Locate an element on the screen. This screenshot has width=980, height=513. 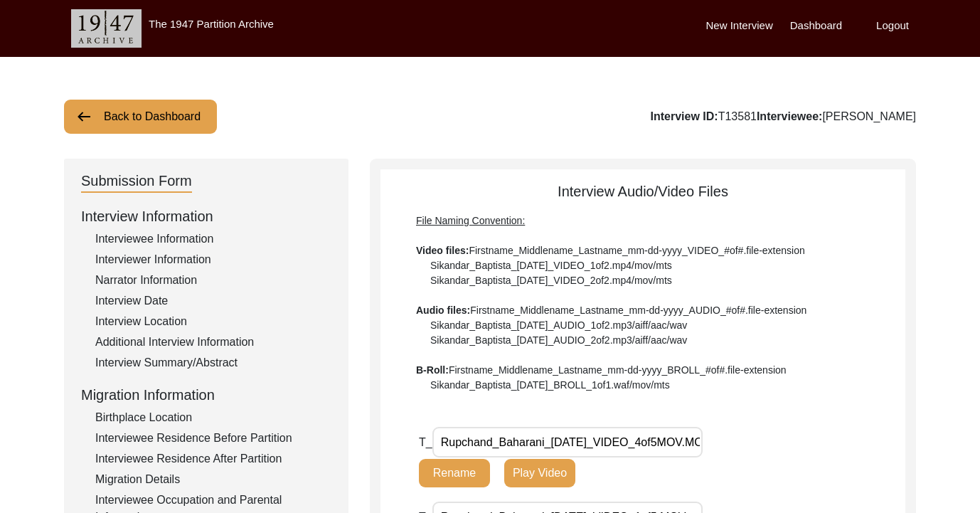
button: Play Video is located at coordinates (540, 473).